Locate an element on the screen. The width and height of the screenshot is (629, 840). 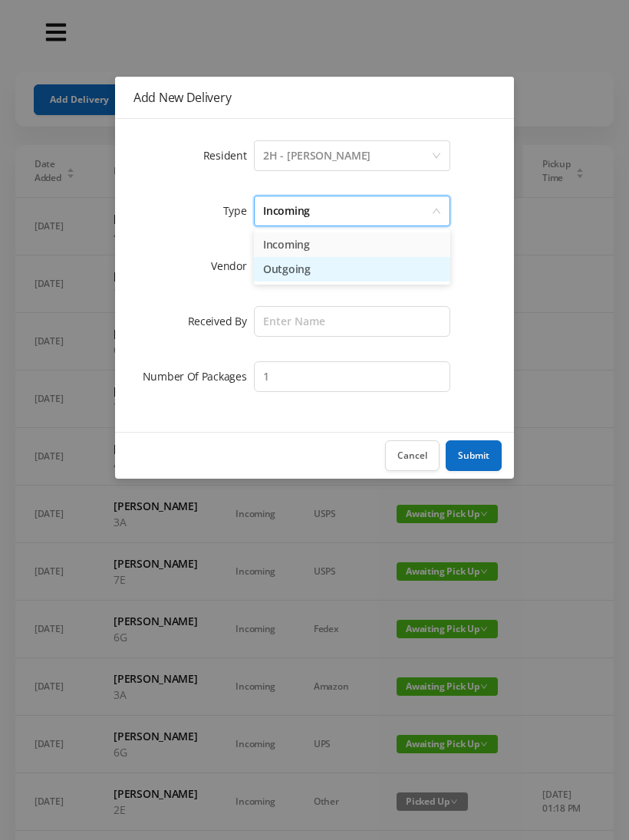
button: Submit is located at coordinates (473, 455).